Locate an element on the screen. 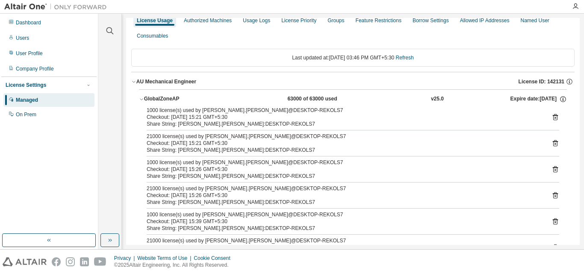 This screenshot has height=274, width=584. img: linkedin.svg is located at coordinates (84, 262).